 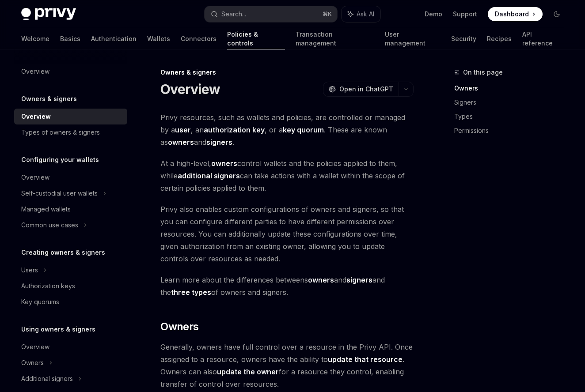 I want to click on strong: key quorum, so click(x=303, y=129).